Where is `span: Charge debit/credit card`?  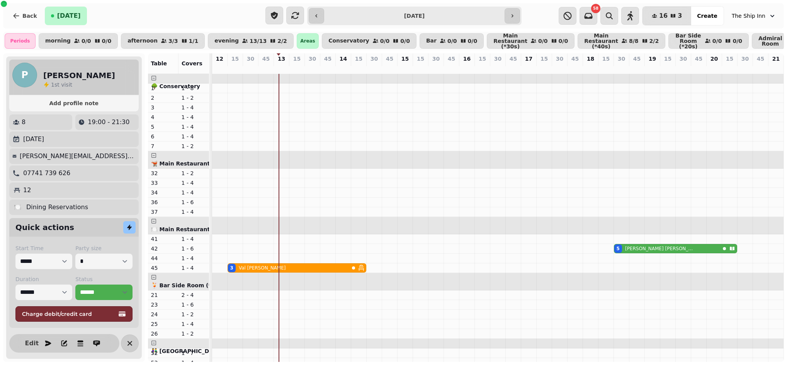
span: Charge debit/credit card is located at coordinates (69, 314).